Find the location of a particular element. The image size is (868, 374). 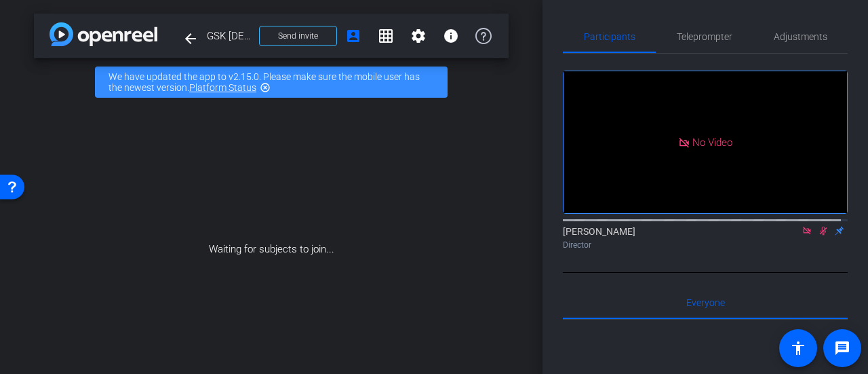

mat-icon: account_box is located at coordinates (353, 36).